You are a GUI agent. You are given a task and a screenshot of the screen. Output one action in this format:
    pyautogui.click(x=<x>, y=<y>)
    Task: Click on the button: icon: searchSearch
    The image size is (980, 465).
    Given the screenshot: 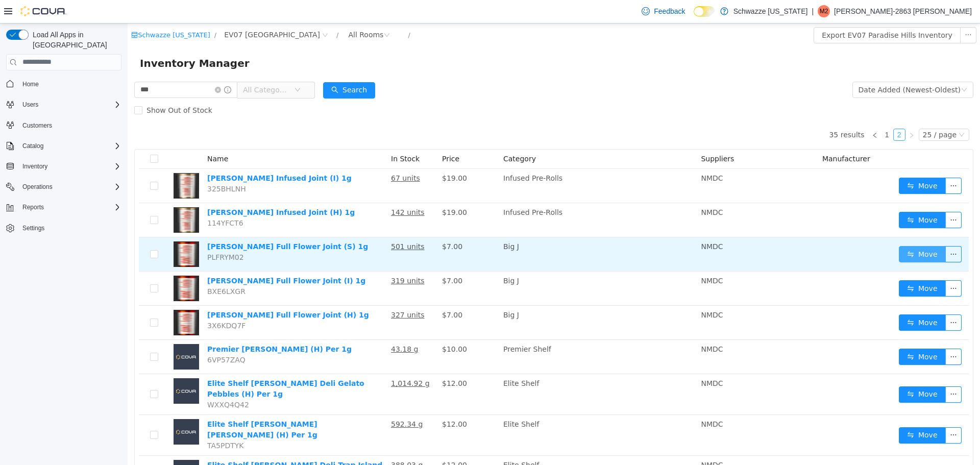 What is the action you would take?
    pyautogui.click(x=222, y=67)
    